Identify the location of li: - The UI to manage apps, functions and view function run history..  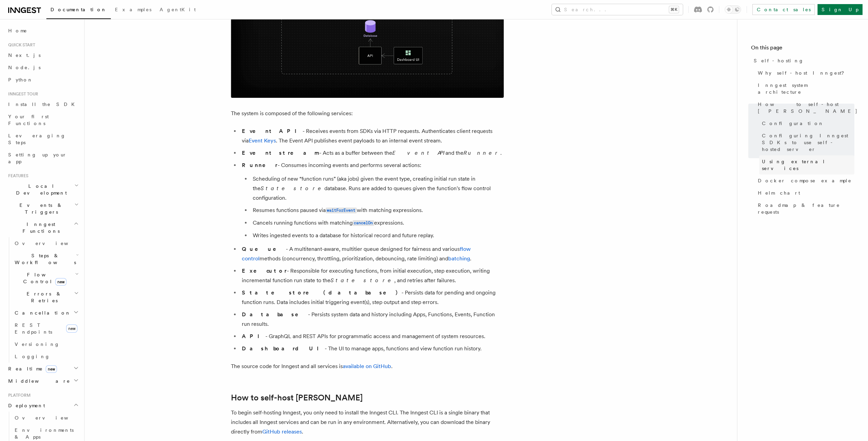
(372, 348).